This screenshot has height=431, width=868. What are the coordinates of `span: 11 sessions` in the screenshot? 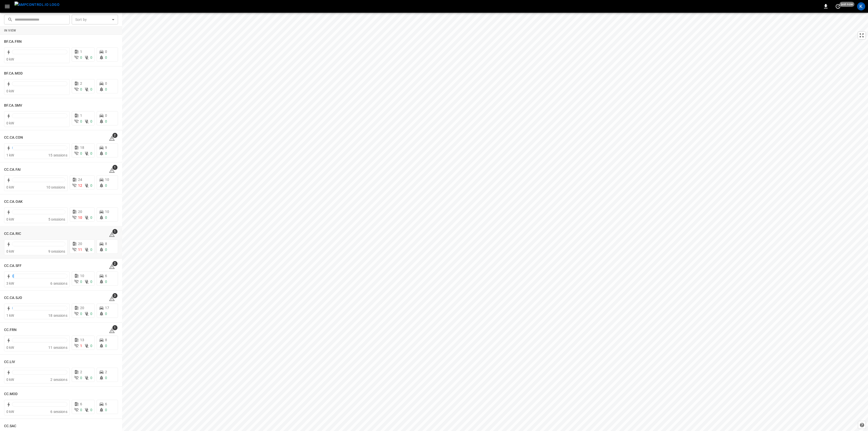 It's located at (58, 348).